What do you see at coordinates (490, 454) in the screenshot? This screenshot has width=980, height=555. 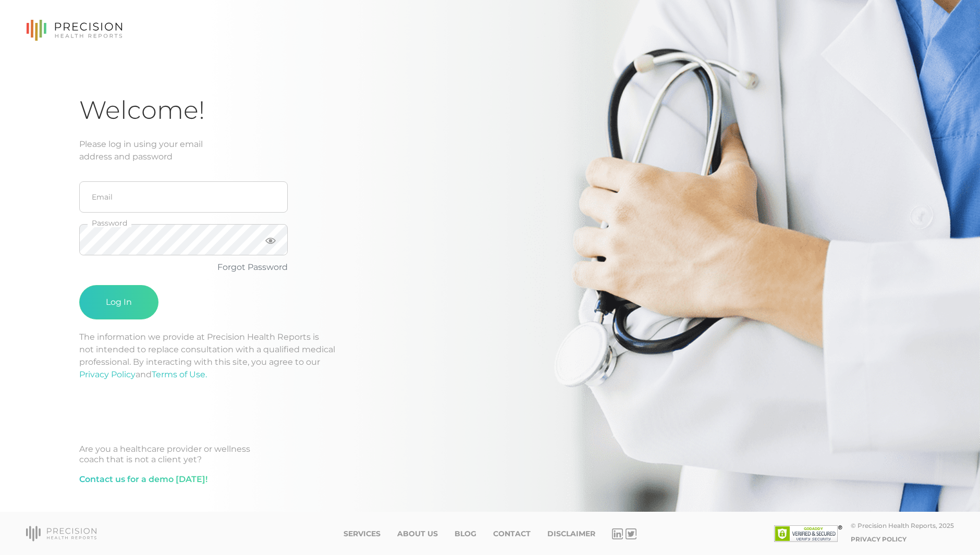 I see `div: Are you a healthcare provider or wellness coach that is not a client yet?` at bounding box center [490, 454].